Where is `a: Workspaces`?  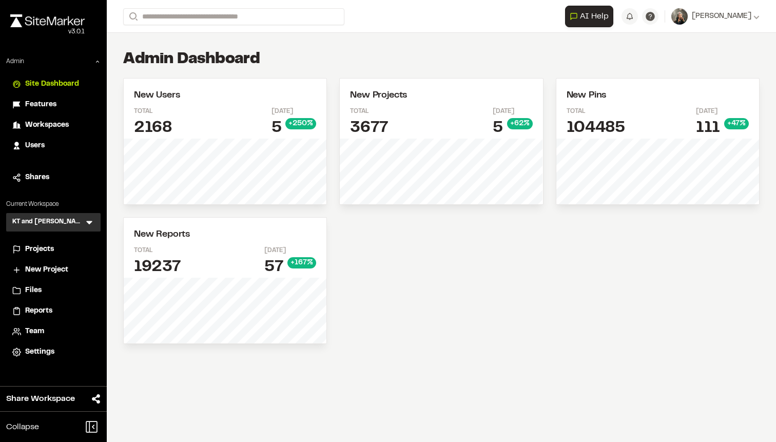
a: Workspaces is located at coordinates (53, 125).